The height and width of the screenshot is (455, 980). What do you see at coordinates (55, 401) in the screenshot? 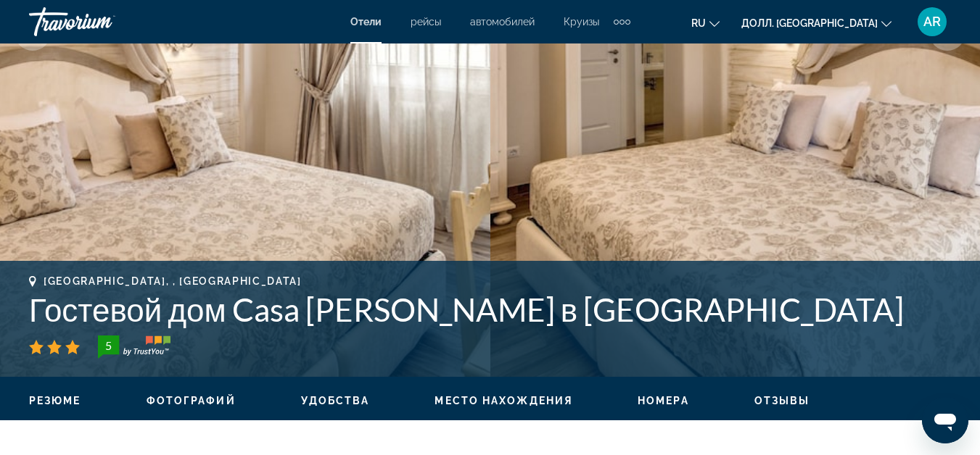
I see `button: Резюме` at bounding box center [55, 401].